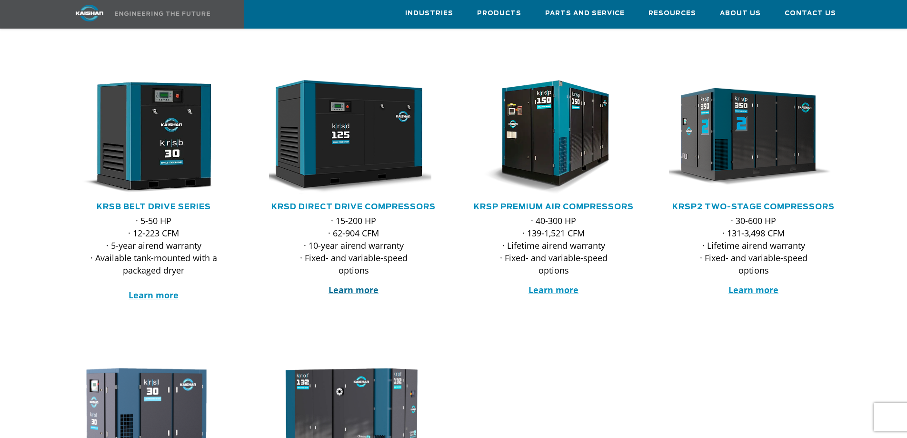  What do you see at coordinates (585, 13) in the screenshot?
I see `span: Parts and Service` at bounding box center [585, 13].